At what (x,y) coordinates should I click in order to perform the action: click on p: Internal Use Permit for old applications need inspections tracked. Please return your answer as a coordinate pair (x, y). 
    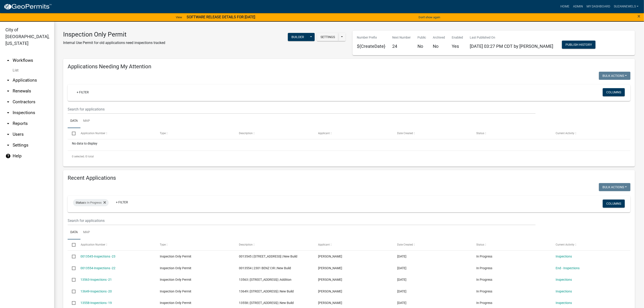
    Looking at the image, I should click on (114, 43).